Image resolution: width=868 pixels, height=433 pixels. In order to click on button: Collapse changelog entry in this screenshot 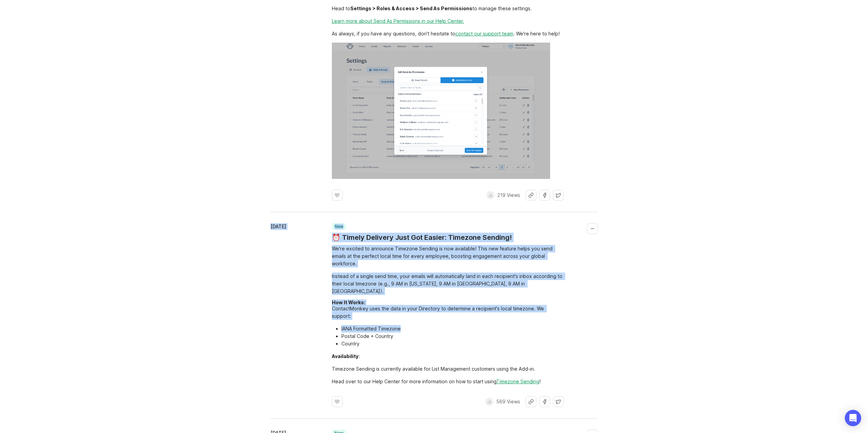, I will do `click(593, 229)`.